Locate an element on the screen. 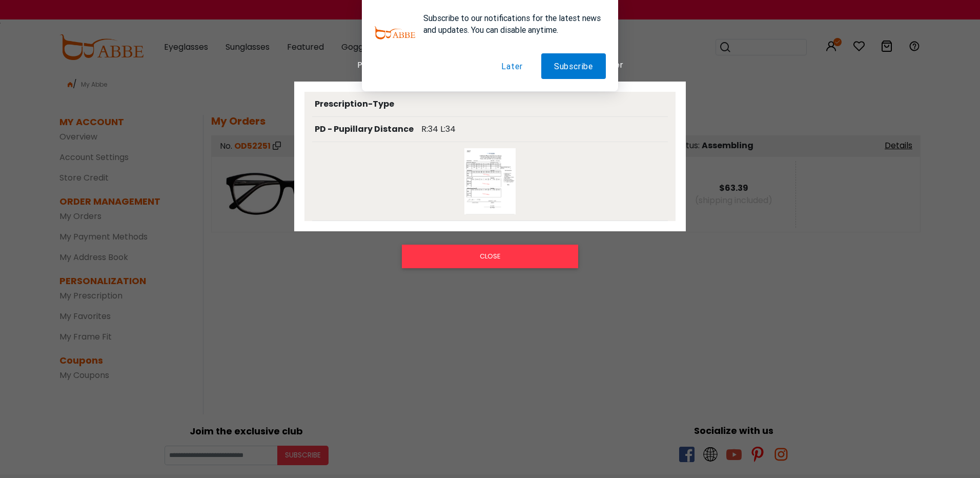 This screenshot has width=980, height=478. img: notification icon is located at coordinates (394, 33).